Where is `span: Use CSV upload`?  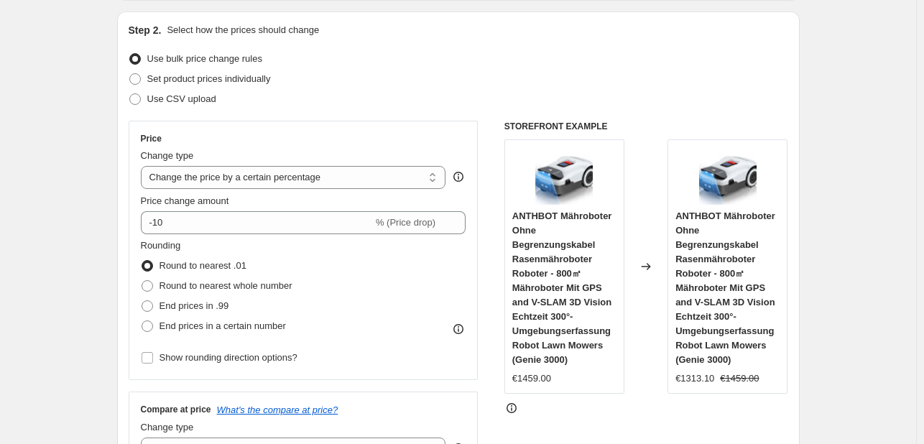
span: Use CSV upload is located at coordinates (182, 98).